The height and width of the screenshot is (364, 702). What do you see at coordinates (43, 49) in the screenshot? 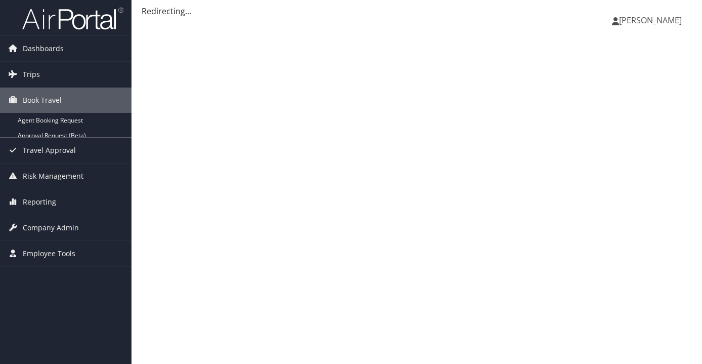
I see `span: Dashboards` at bounding box center [43, 49].